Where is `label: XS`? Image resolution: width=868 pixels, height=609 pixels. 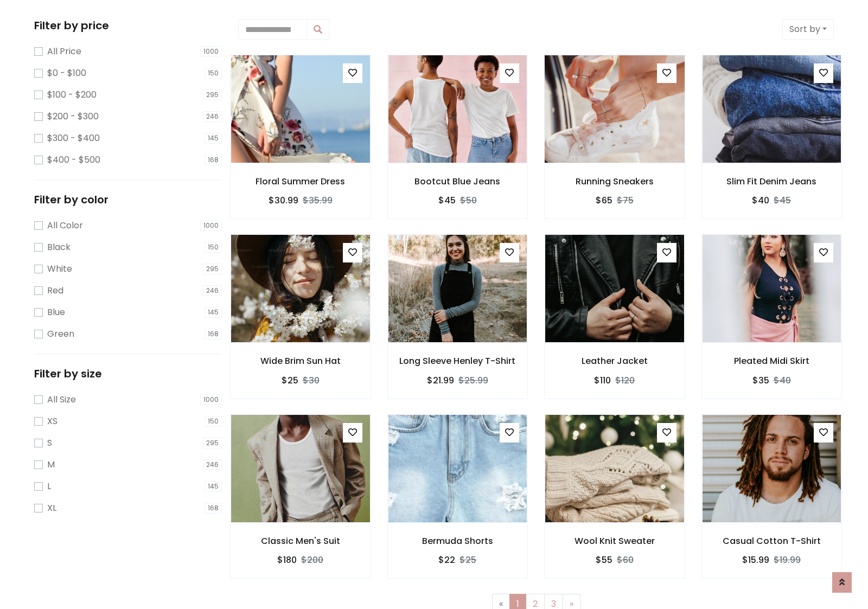
label: XS is located at coordinates (52, 422).